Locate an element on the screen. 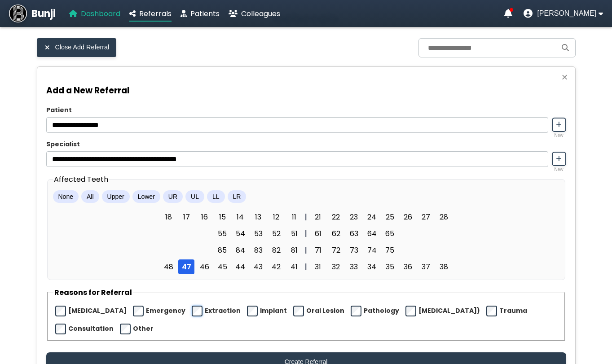 This screenshot has height=364, width=612. span: 43 is located at coordinates (258, 267).